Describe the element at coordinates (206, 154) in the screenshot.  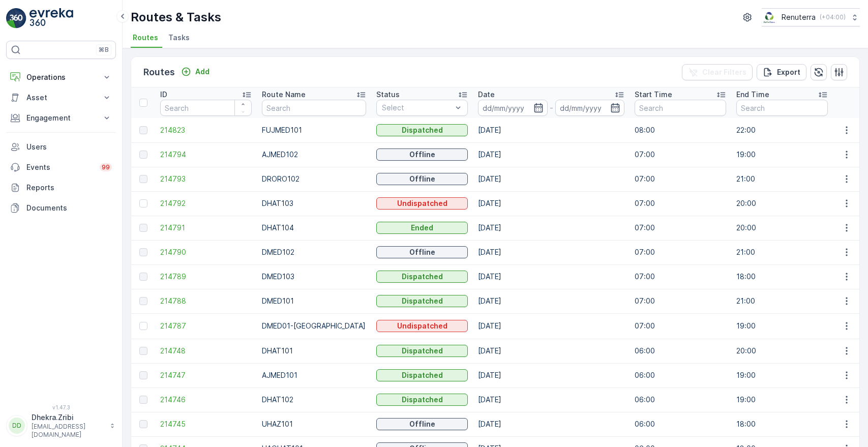
I see `a: 214794` at that location.